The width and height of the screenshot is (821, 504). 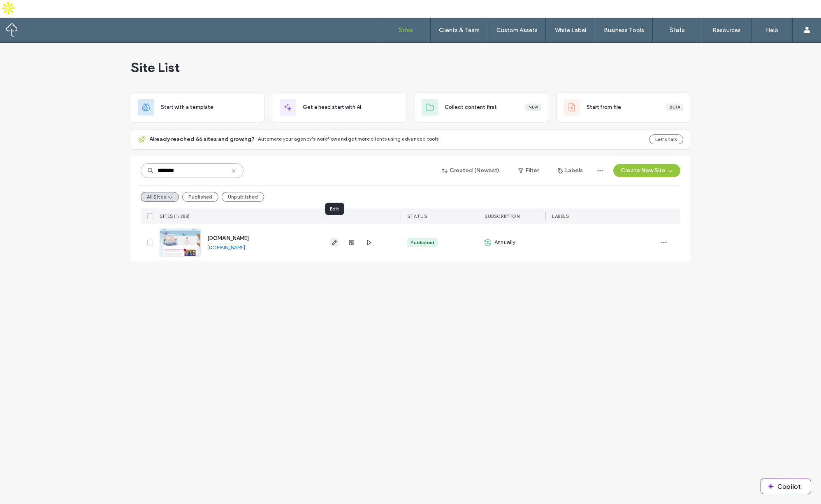 What do you see at coordinates (604, 108) in the screenshot?
I see `span: Start from file` at bounding box center [604, 108].